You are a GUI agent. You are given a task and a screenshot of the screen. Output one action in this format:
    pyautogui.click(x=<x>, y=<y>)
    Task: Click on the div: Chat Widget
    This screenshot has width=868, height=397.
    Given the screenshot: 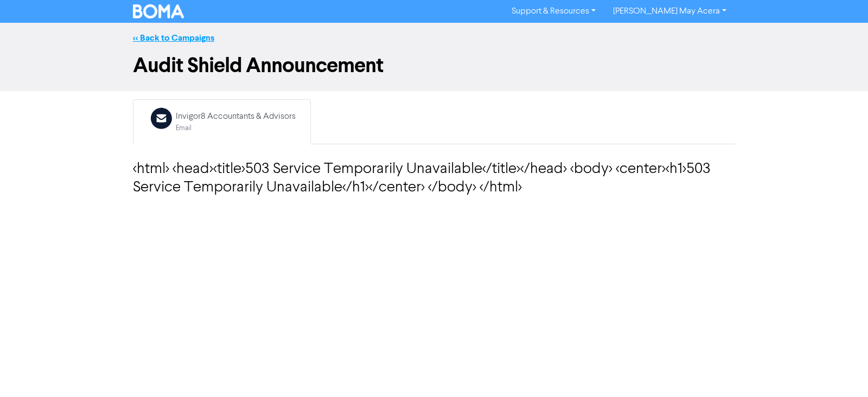 What is the action you would take?
    pyautogui.click(x=841, y=371)
    